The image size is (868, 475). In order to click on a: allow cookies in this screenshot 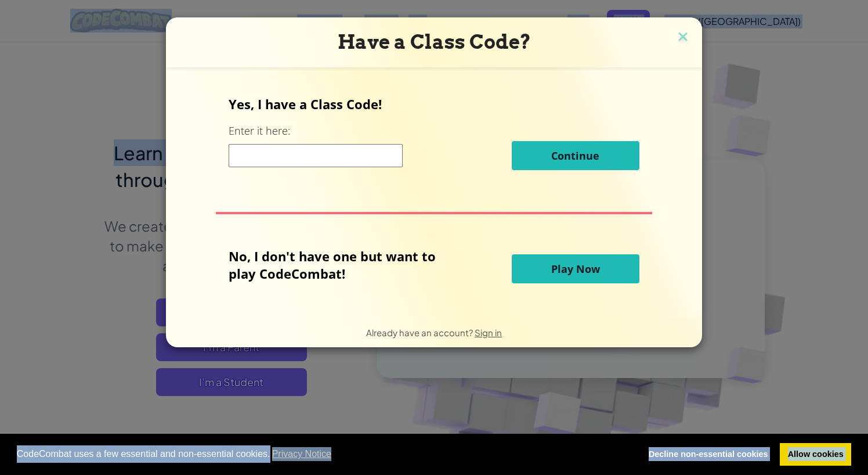, I will do `click(815, 454)`.